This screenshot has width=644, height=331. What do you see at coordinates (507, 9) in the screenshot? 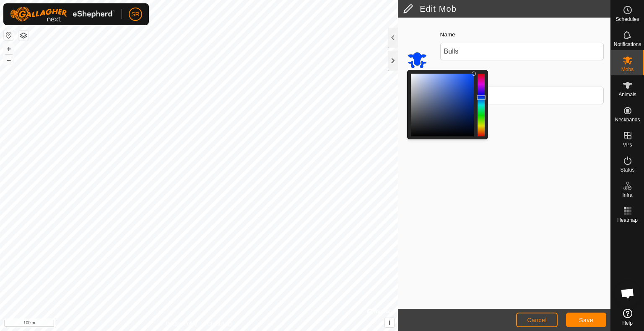
I see `h2: Edit Mob` at bounding box center [507, 9].